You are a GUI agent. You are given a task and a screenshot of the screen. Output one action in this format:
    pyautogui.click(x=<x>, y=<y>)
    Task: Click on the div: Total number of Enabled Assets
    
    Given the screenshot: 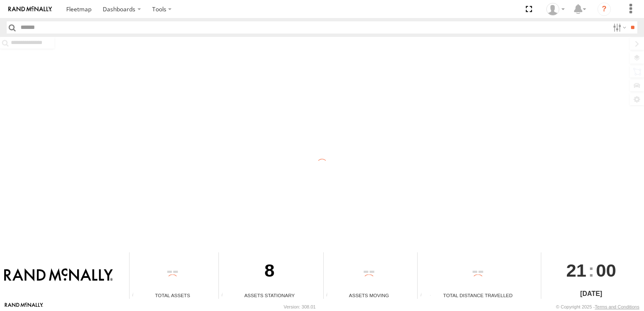 What is the action you would take?
    pyautogui.click(x=136, y=296)
    